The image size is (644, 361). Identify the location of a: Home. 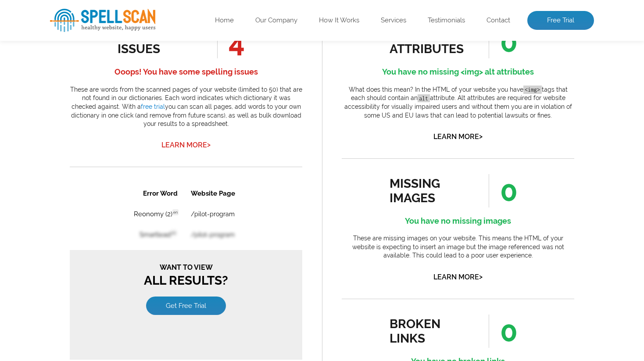
(224, 21).